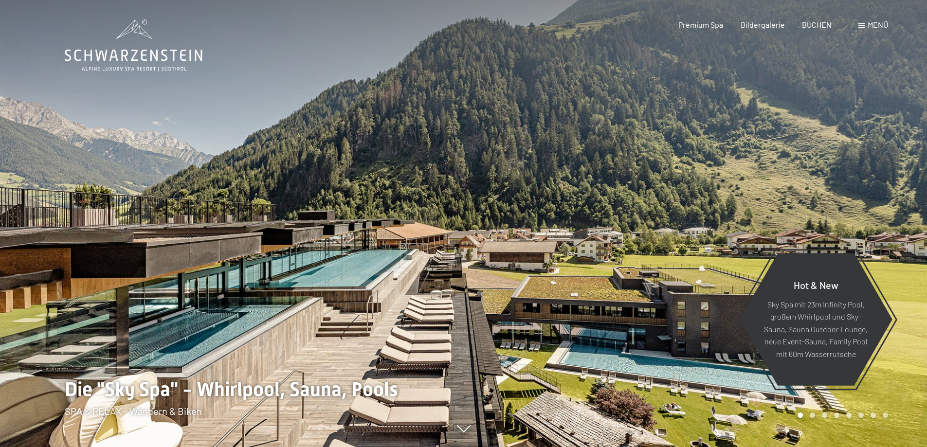 This screenshot has height=447, width=927. Describe the element at coordinates (800, 415) in the screenshot. I see `div: Carousel Page 1 (Current Slide)` at that location.